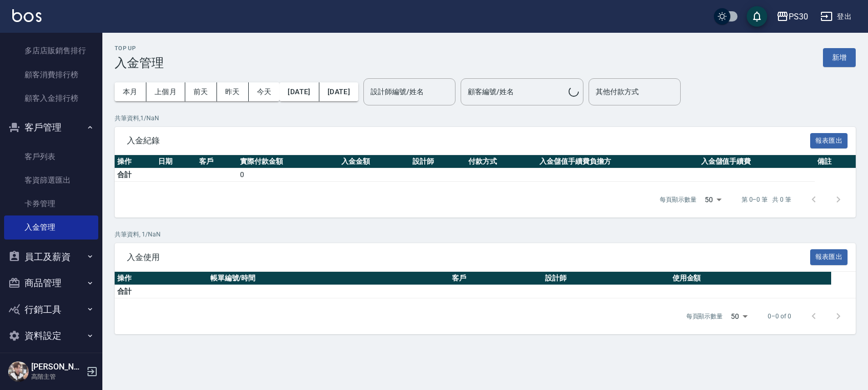 This screenshot has height=390, width=868. What do you see at coordinates (836, 16) in the screenshot?
I see `button: 登出` at bounding box center [836, 16].